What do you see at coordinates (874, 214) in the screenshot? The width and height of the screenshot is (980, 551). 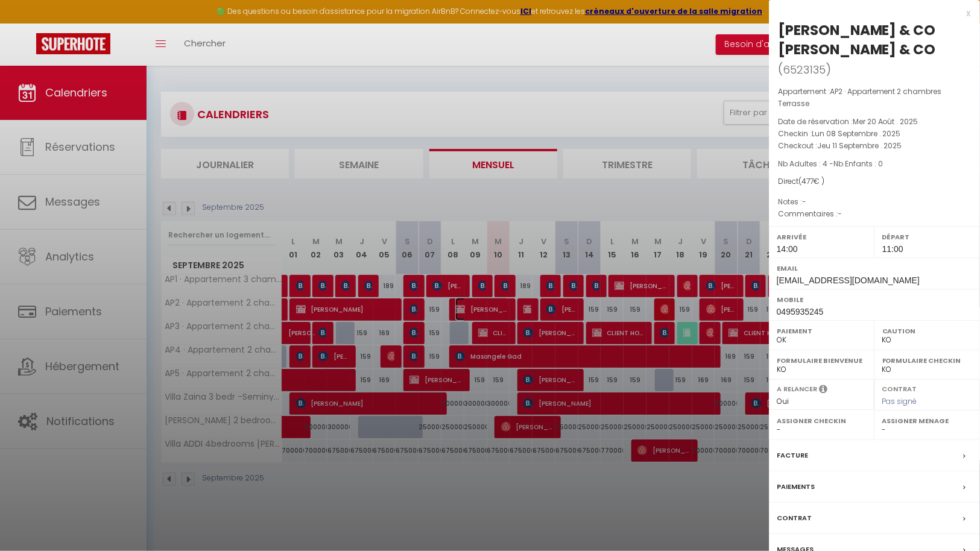 I see `p: Commentaires :` at bounding box center [874, 214].